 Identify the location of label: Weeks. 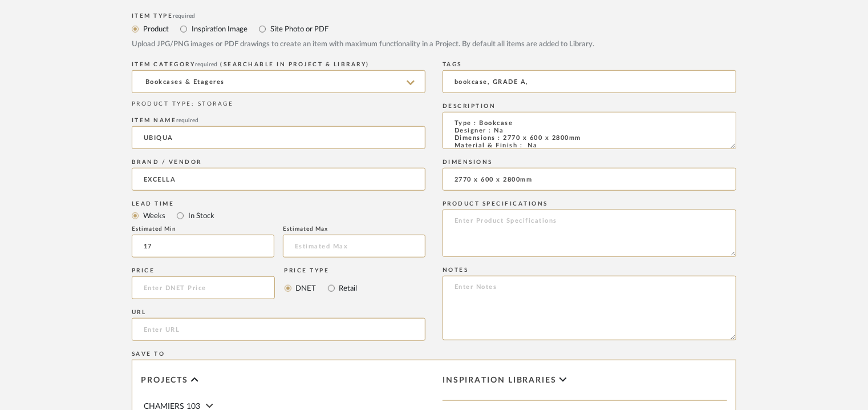
(153, 216).